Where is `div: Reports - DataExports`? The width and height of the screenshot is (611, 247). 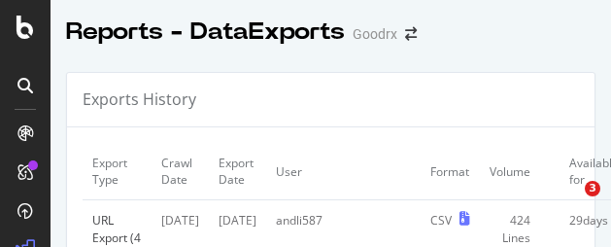 div: Reports - DataExports is located at coordinates (205, 32).